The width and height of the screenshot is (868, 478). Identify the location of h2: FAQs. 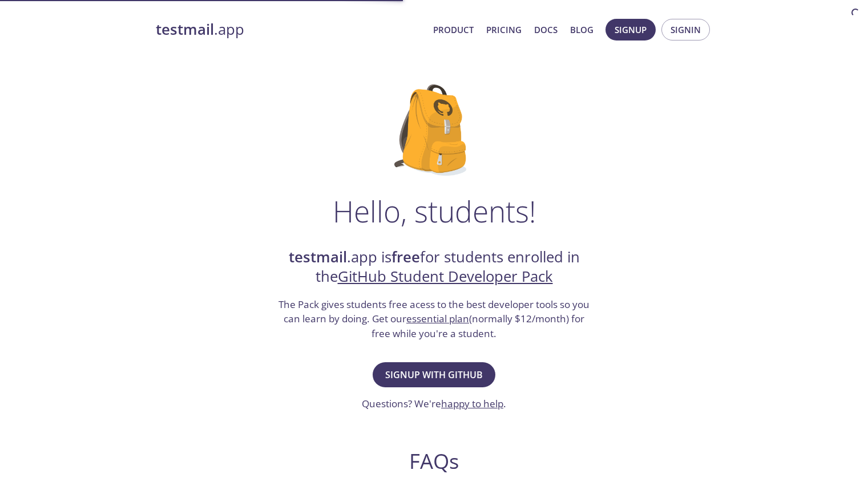
(434, 461).